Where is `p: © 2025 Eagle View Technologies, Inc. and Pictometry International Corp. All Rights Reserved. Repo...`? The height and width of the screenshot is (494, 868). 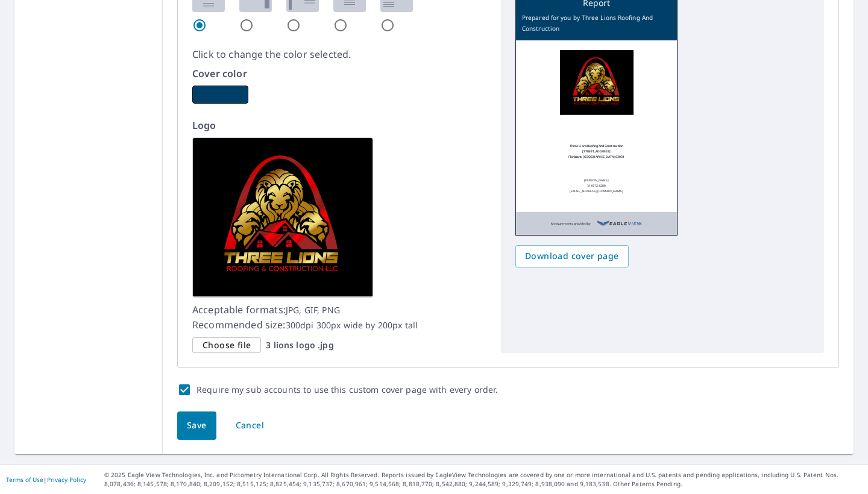 p: © 2025 Eagle View Technologies, Inc. and Pictometry International Corp. All Rights Reserved. Repo... is located at coordinates (483, 480).